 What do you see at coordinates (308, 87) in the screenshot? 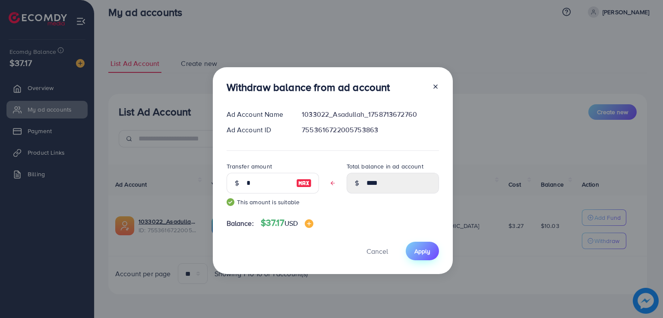
I see `h3: Withdraw balance from ad account` at bounding box center [308, 87].